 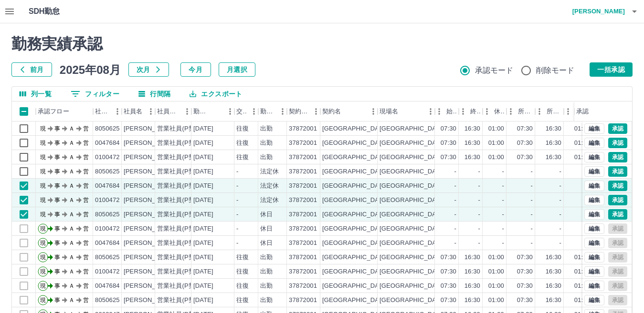 I want to click on div: 交通費, so click(x=247, y=111).